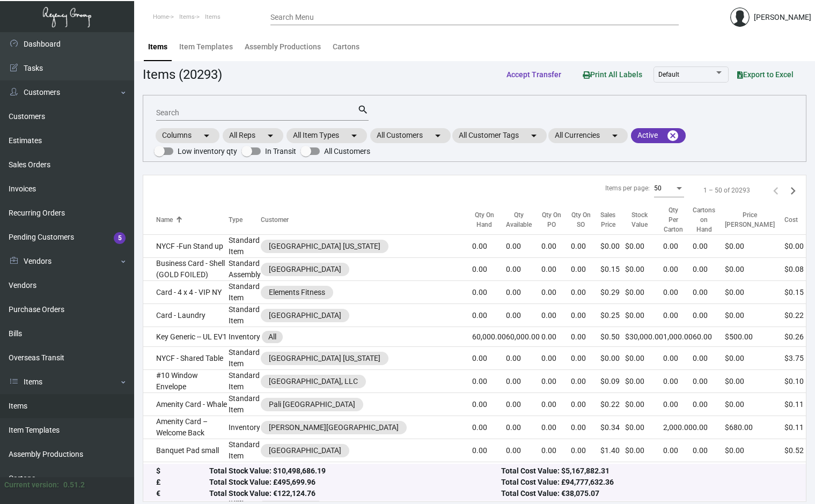 The width and height of the screenshot is (815, 504). What do you see at coordinates (327, 136) in the screenshot?
I see `mat-chip: All Item Types` at bounding box center [327, 136].